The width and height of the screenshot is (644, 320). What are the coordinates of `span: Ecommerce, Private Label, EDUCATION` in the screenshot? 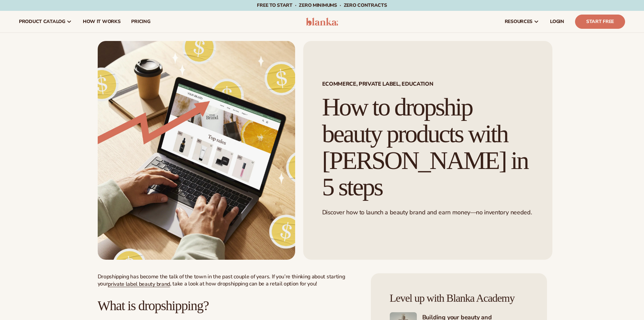 It's located at (428, 84).